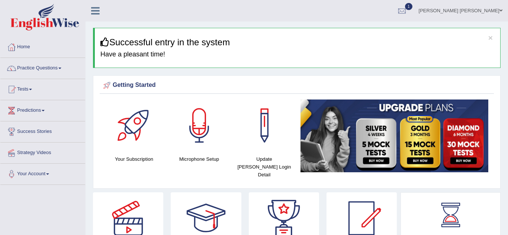  What do you see at coordinates (394, 136) in the screenshot?
I see `img: small5.jpg` at bounding box center [394, 136].